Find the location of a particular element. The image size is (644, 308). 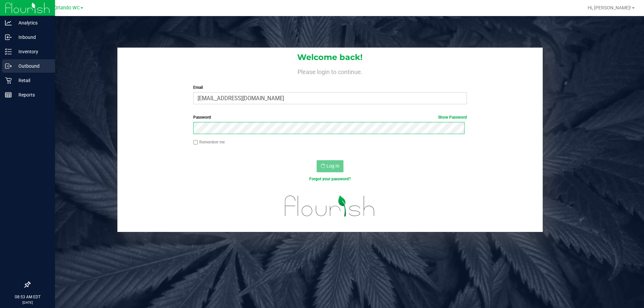

a: Forgot your password? is located at coordinates (330, 179).